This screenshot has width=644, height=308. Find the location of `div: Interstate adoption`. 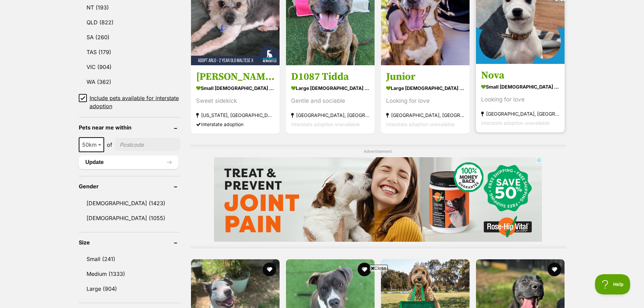

div: Interstate adoption is located at coordinates (235, 124).